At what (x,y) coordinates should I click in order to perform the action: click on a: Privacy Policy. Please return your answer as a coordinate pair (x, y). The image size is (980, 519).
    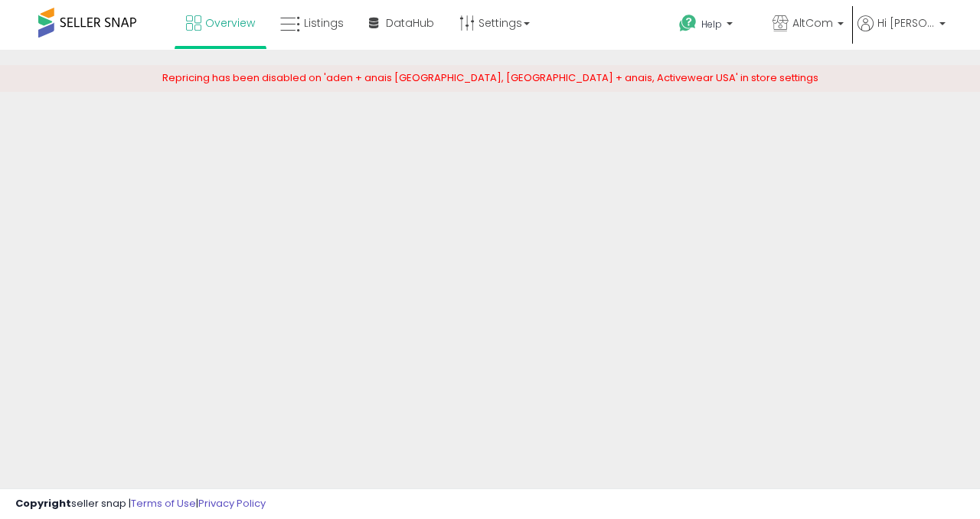
    Looking at the image, I should click on (232, 503).